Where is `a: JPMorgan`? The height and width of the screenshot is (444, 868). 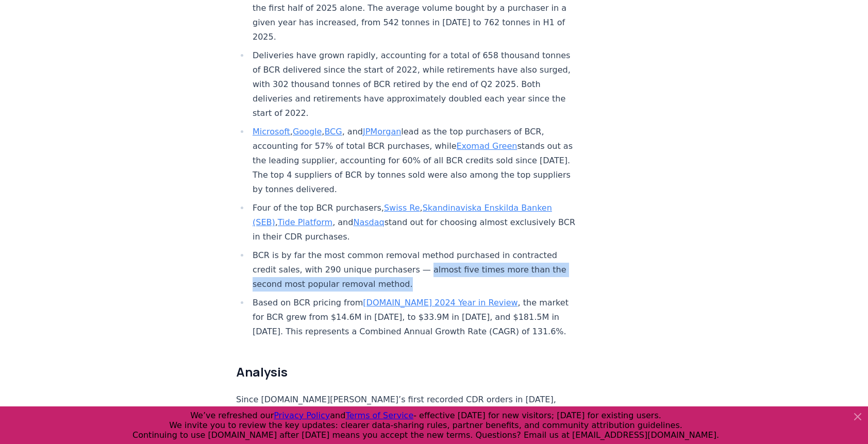 a: JPMorgan is located at coordinates (383, 131).